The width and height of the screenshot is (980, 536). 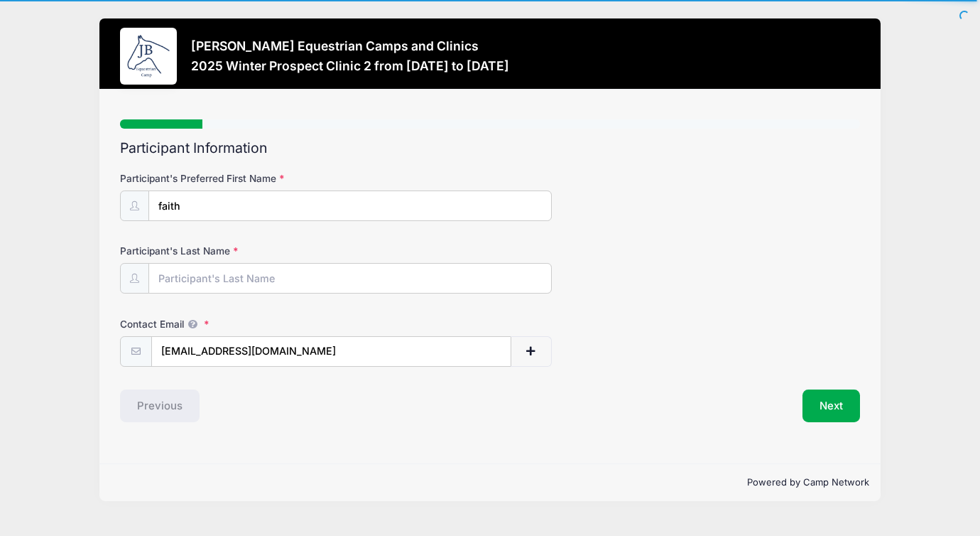 I want to click on input: Participant's Last Name, so click(x=350, y=278).